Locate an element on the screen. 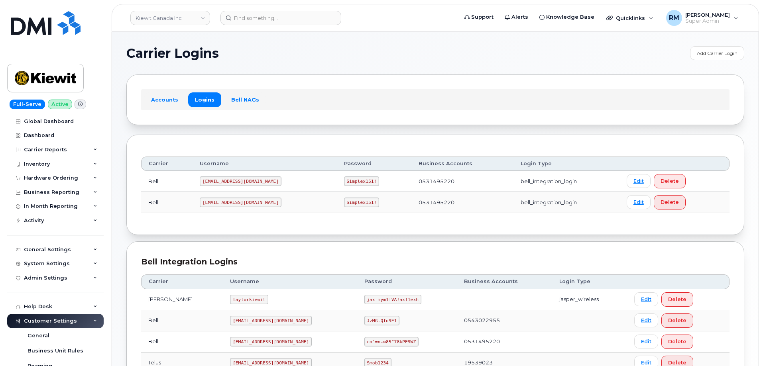  td: 0543022955 is located at coordinates (504, 321).